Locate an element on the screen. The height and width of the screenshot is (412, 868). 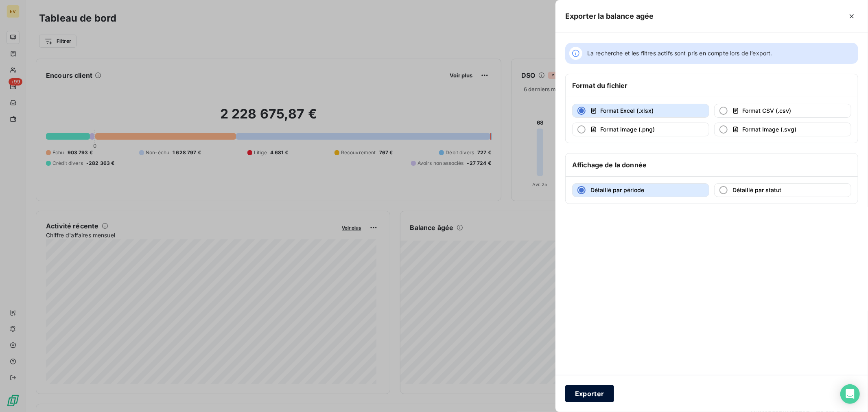
button: Format Image (.svg) is located at coordinates (782, 129).